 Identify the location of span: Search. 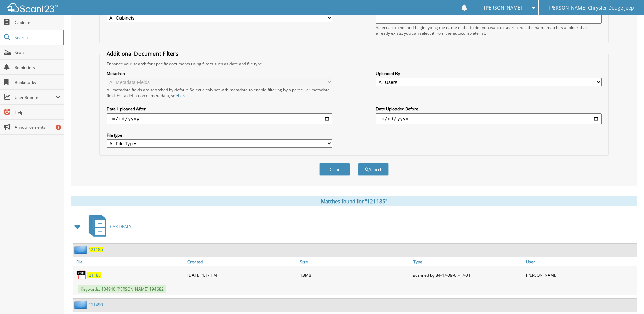
(37, 37).